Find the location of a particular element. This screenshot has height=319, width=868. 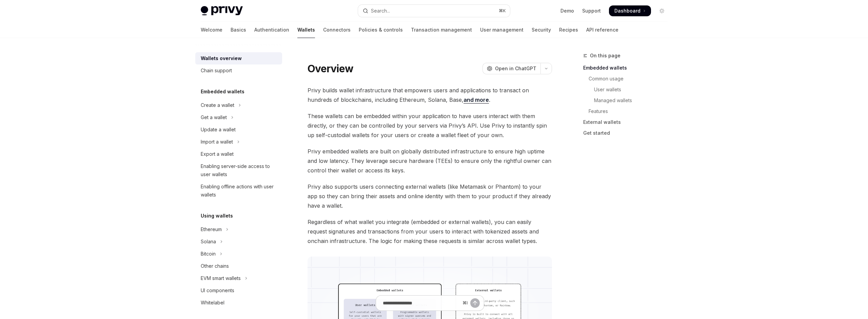

a: Transaction management is located at coordinates (441, 30).